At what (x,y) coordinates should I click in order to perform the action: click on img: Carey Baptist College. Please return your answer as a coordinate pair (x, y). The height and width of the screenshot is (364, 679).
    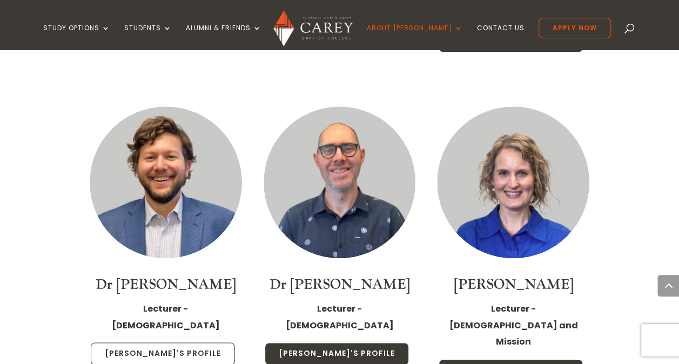
    Looking at the image, I should click on (313, 28).